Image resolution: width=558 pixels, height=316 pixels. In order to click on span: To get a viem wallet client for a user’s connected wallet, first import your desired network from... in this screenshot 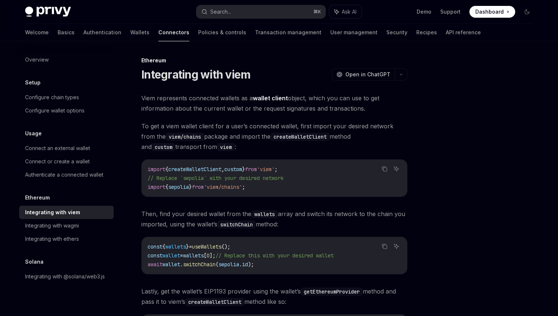, I will do `click(274, 136)`.